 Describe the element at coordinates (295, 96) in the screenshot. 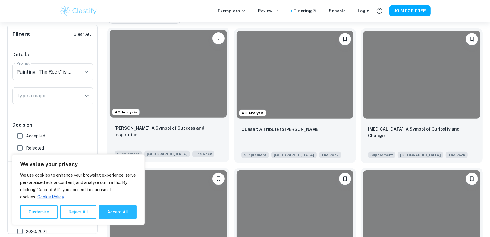

I see `a: AO AnalysisPlease log in to bookmark exemplarsQuasar: A Tribute to Cosmic WonderSupplement[GEOGRA...` at that location.